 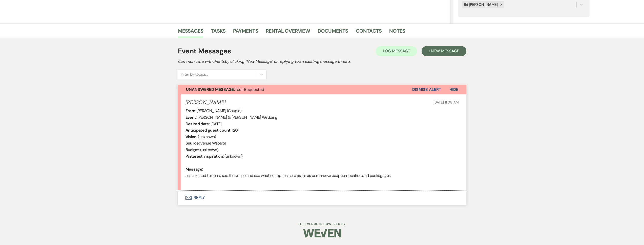 What do you see at coordinates (190, 111) in the screenshot?
I see `b: From` at bounding box center [190, 111].